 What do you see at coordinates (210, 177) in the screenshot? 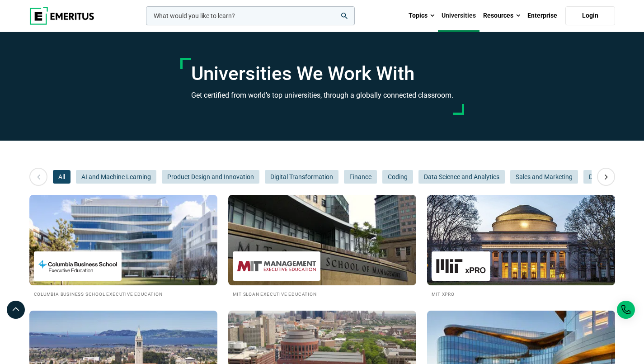
I see `button: Product Design and Innovation` at bounding box center [210, 177].